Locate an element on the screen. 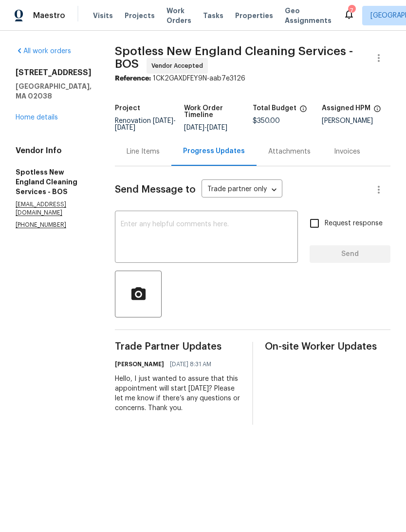 The height and width of the screenshot is (532, 406). span: Maestro is located at coordinates (49, 16).